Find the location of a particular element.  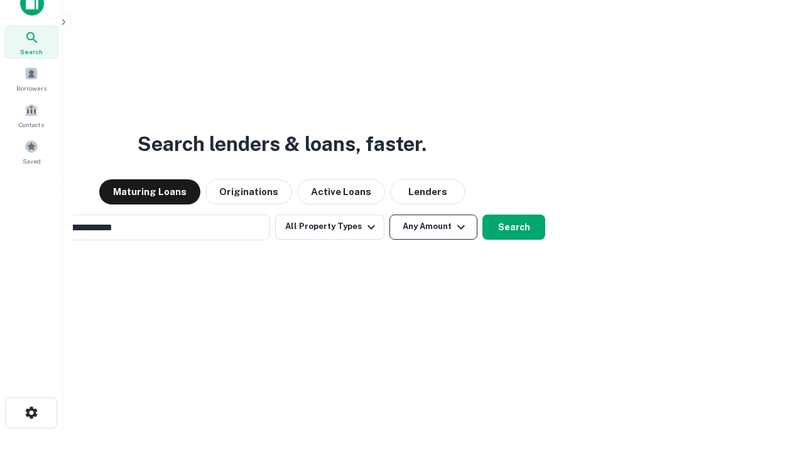

div: Borrowers is located at coordinates (31, 79).